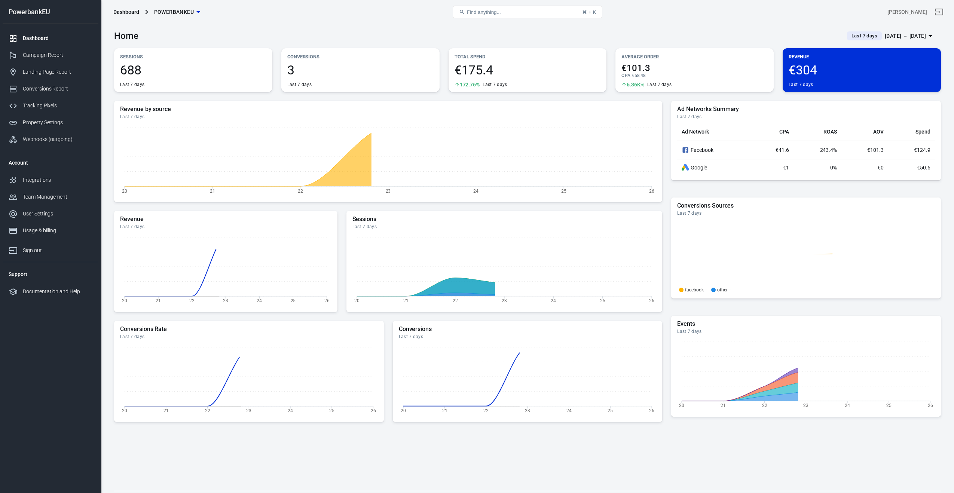  What do you see at coordinates (58, 106) in the screenshot?
I see `div: Tracking Pixels` at bounding box center [58, 106].